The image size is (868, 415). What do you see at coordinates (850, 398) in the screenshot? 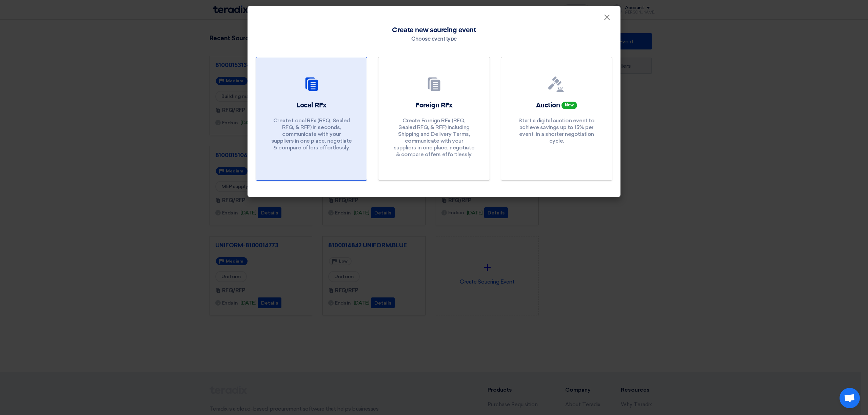
I see `a: Open chat` at bounding box center [850, 398].